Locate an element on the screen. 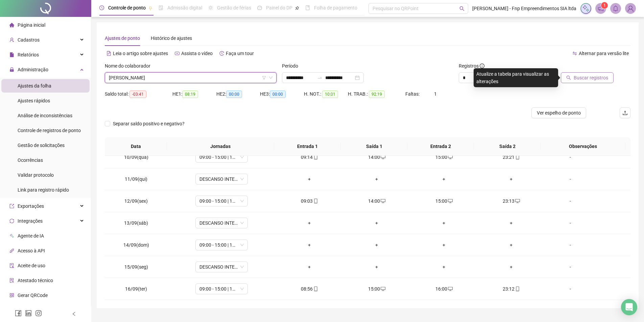 The height and width of the screenshot is (322, 644). span: user-add is located at coordinates (12, 40).